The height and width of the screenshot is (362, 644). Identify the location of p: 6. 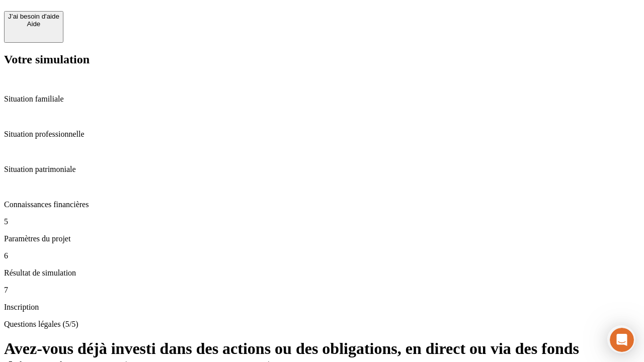
(322, 256).